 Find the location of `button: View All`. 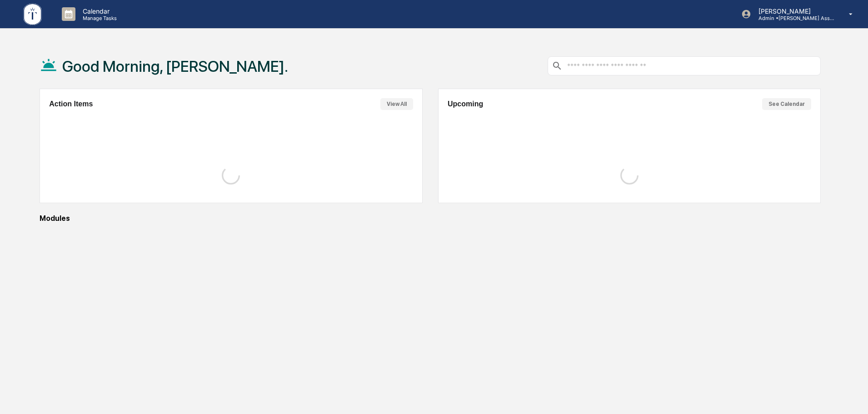

button: View All is located at coordinates (397, 104).